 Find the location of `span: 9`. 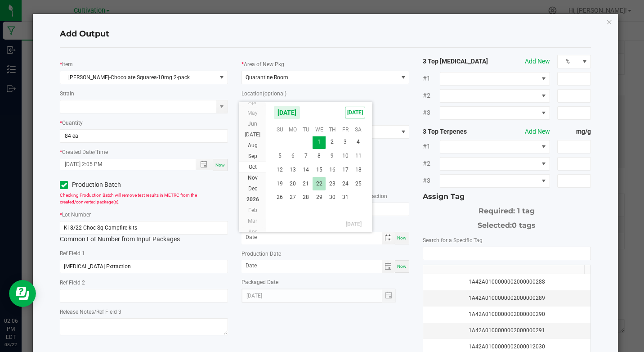

span: 9 is located at coordinates (332, 155).